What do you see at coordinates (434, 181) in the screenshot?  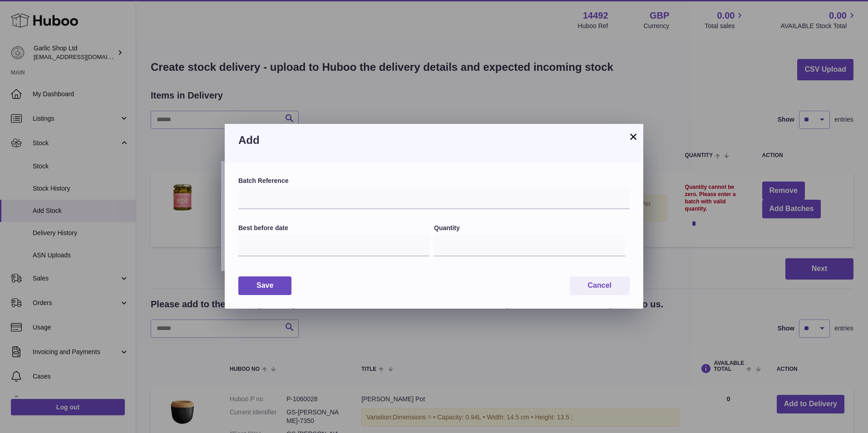 I see `label: Batch Reference` at bounding box center [434, 181].